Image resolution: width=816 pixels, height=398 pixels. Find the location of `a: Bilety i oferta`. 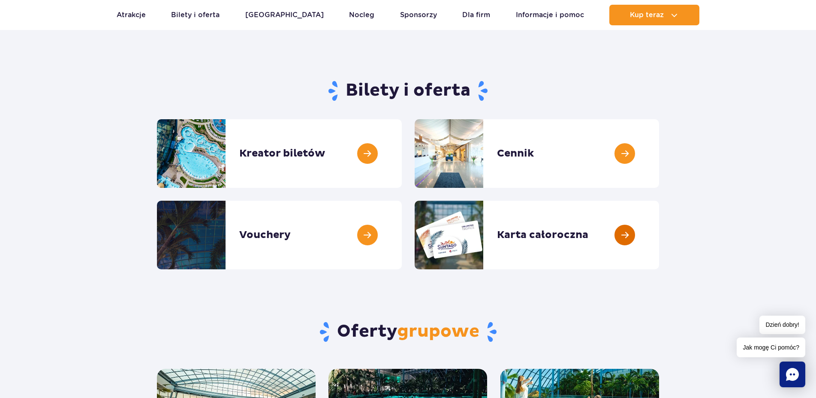

a: Bilety i oferta is located at coordinates (195, 15).